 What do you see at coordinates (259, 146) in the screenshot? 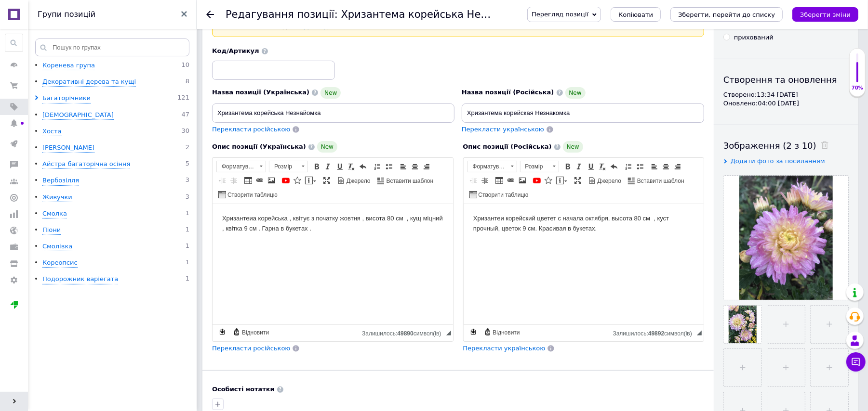
I see `span: Опис позиції (Українська)` at bounding box center [259, 146].